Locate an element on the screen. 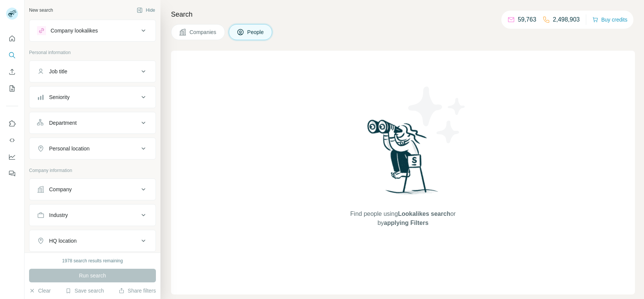 The width and height of the screenshot is (644, 299). button: Buy credits is located at coordinates (610, 20).